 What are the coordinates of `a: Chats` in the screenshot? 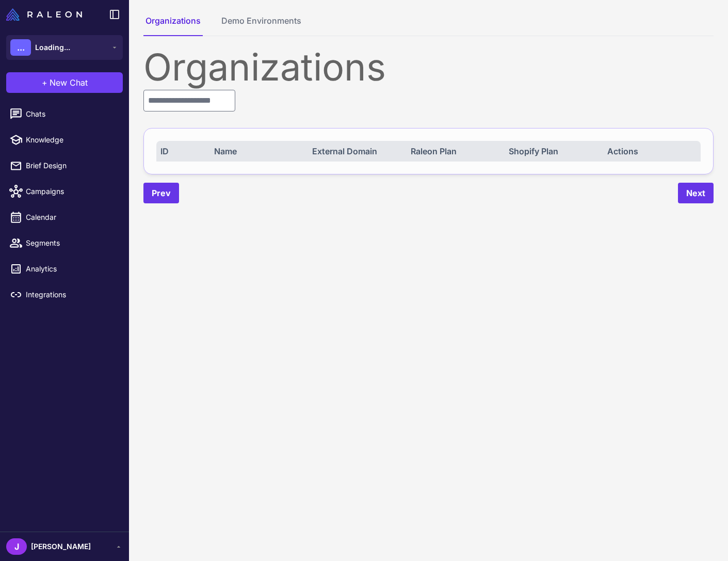 It's located at (65, 114).